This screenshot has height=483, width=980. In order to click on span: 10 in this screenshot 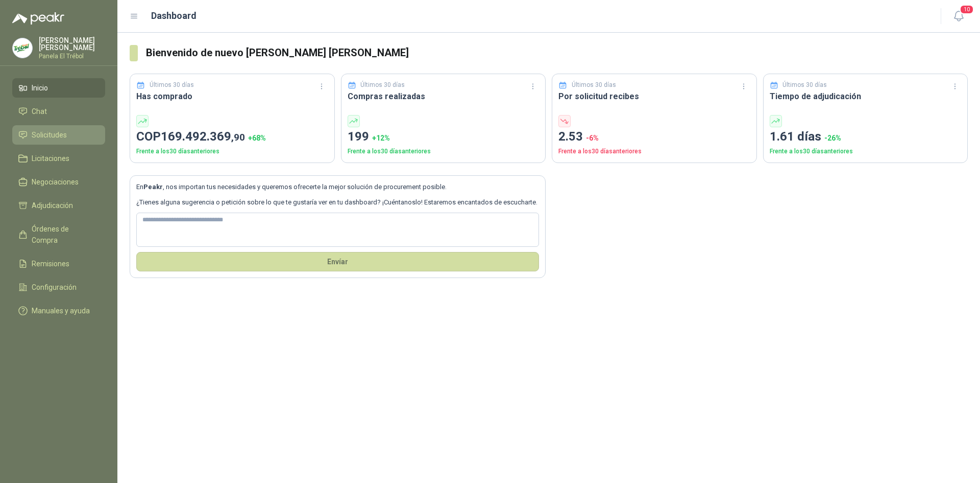, I will do `click(966, 9)`.